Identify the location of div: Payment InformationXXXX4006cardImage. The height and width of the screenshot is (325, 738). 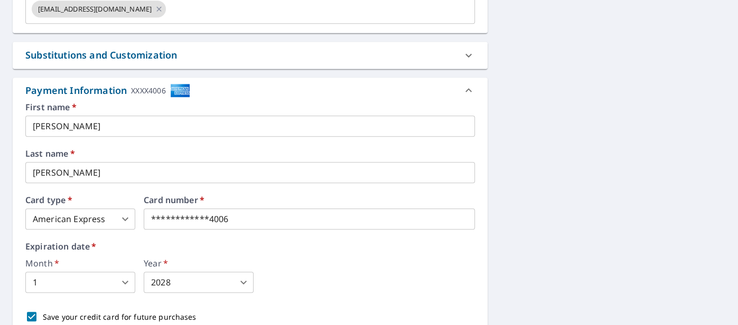
(250, 90).